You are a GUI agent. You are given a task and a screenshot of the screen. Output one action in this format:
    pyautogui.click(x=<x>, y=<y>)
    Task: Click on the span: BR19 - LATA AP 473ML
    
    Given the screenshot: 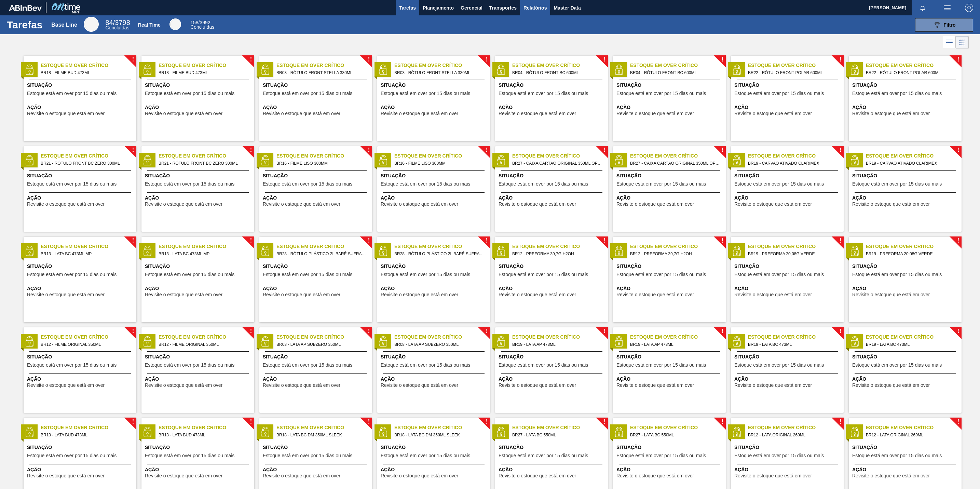 What is the action you would take?
    pyautogui.click(x=557, y=344)
    